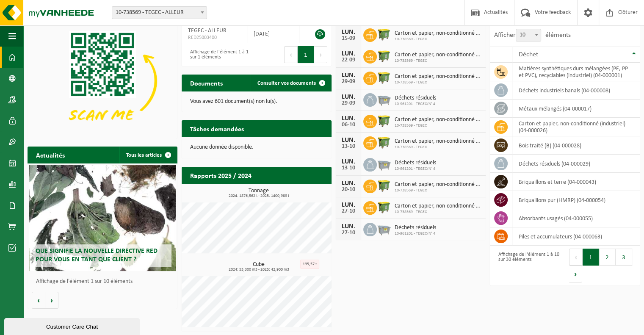  I want to click on button: 2, so click(607, 257).